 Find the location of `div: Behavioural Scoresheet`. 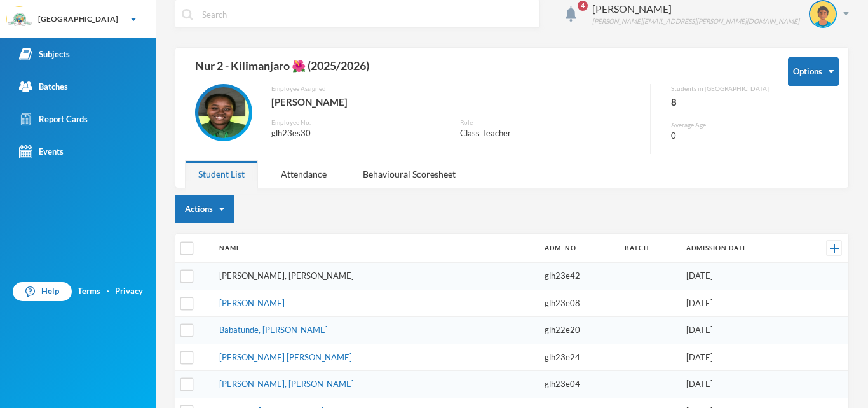

div: Behavioural Scoresheet is located at coordinates (409, 174).